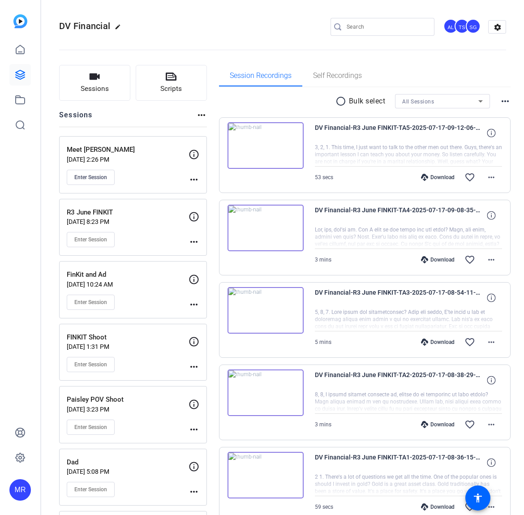  What do you see at coordinates (398, 133) in the screenshot?
I see `span: DV Financial-R3 June FINKIT-TA5-2025-07-17-09-12-06-266-0` at bounding box center [398, 133].